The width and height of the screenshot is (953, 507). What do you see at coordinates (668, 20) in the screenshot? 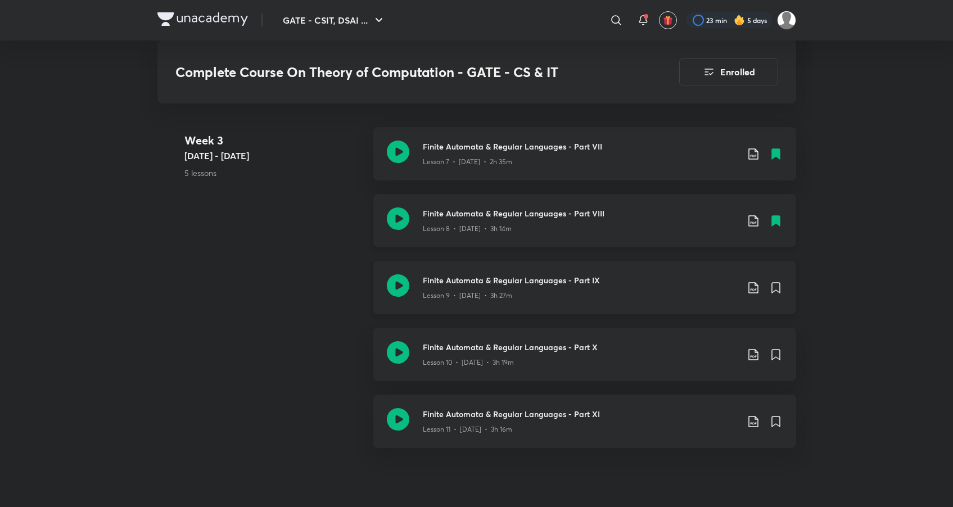
I see `button: avatar` at bounding box center [668, 20].